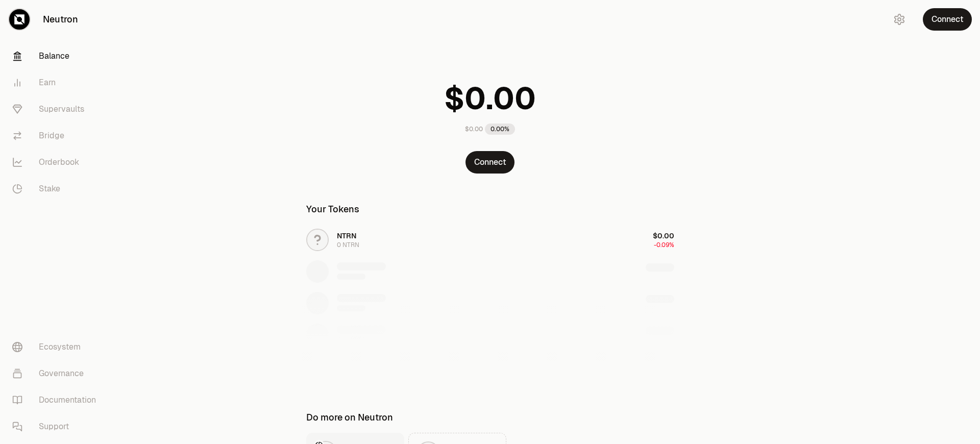  I want to click on a: Governance, so click(57, 374).